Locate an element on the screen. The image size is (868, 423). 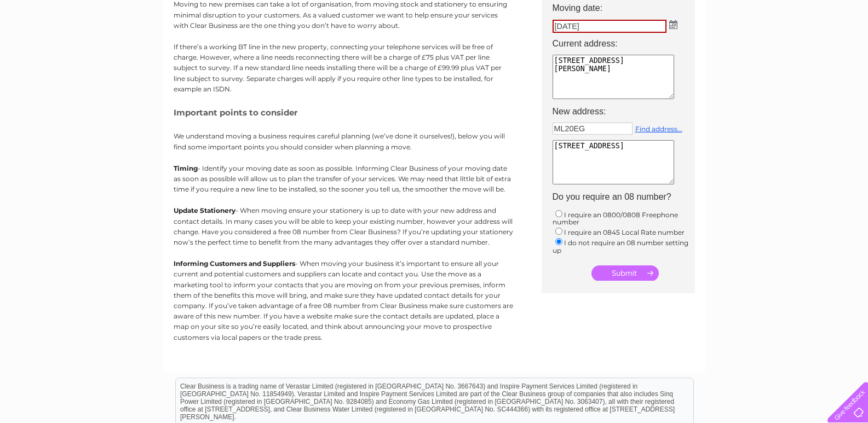
span: 0333 014 3131 is located at coordinates (700, 12).